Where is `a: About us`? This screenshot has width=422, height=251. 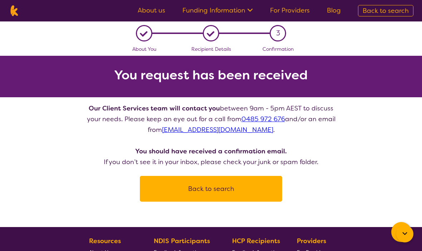
a: About us is located at coordinates (151, 10).